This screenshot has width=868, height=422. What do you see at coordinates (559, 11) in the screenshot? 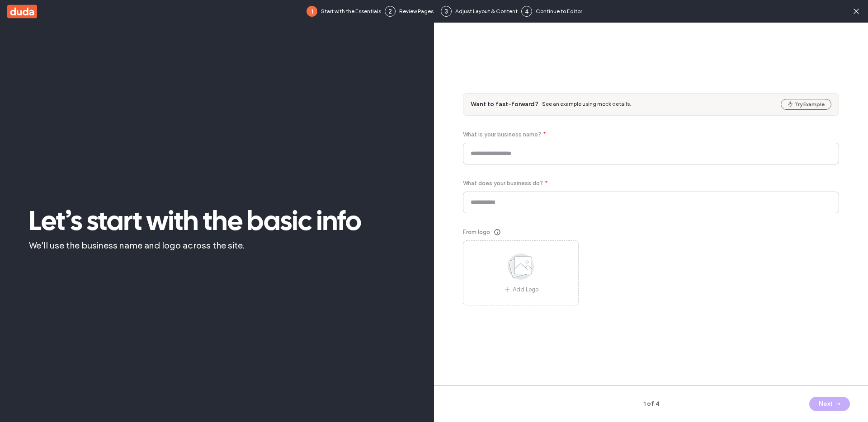
I see `span: Continue to Editor` at bounding box center [559, 11].